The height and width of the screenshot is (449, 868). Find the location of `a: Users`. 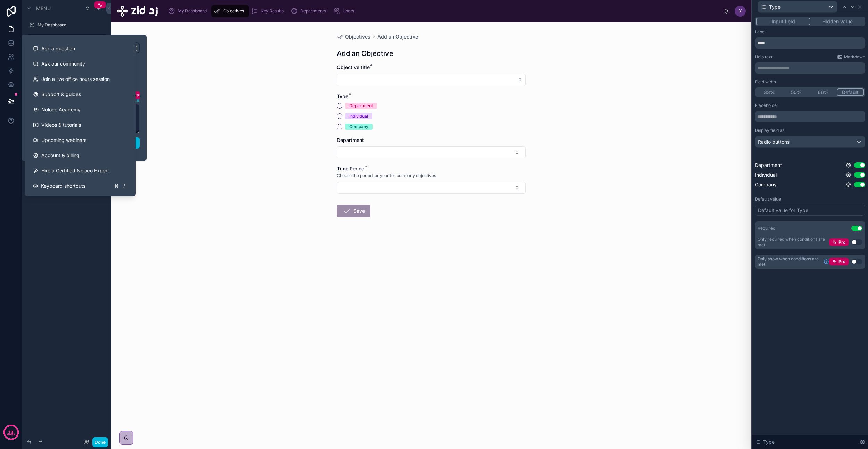

a: Users is located at coordinates (345, 11).